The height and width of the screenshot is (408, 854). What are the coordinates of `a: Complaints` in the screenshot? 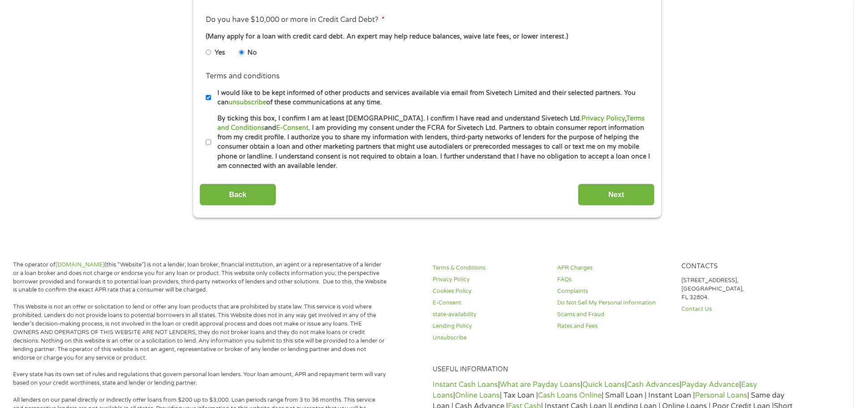 It's located at (614, 291).